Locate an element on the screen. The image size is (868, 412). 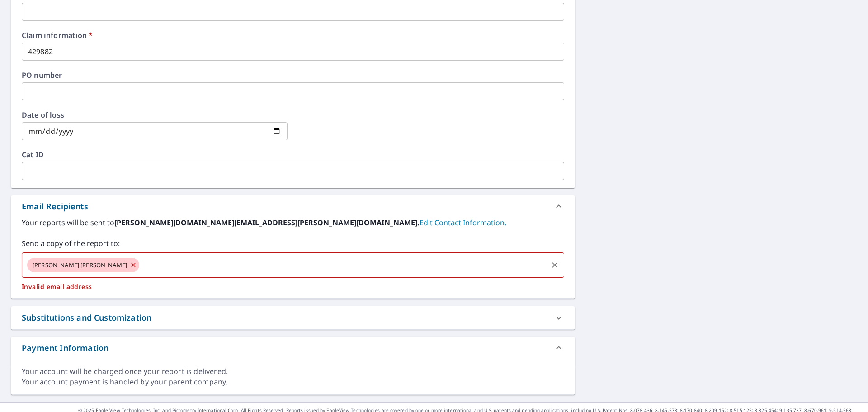
label: Date of loss is located at coordinates (155, 115).